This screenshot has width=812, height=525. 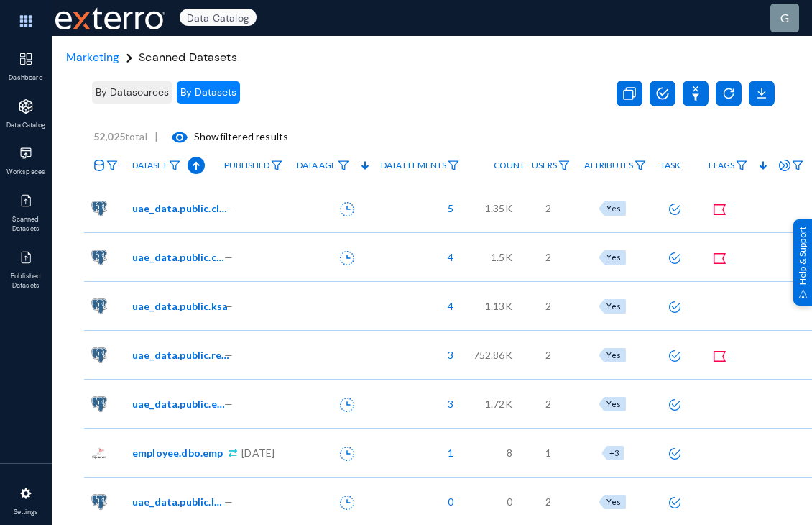 What do you see at coordinates (26, 78) in the screenshot?
I see `span: Dashboard` at bounding box center [26, 78].